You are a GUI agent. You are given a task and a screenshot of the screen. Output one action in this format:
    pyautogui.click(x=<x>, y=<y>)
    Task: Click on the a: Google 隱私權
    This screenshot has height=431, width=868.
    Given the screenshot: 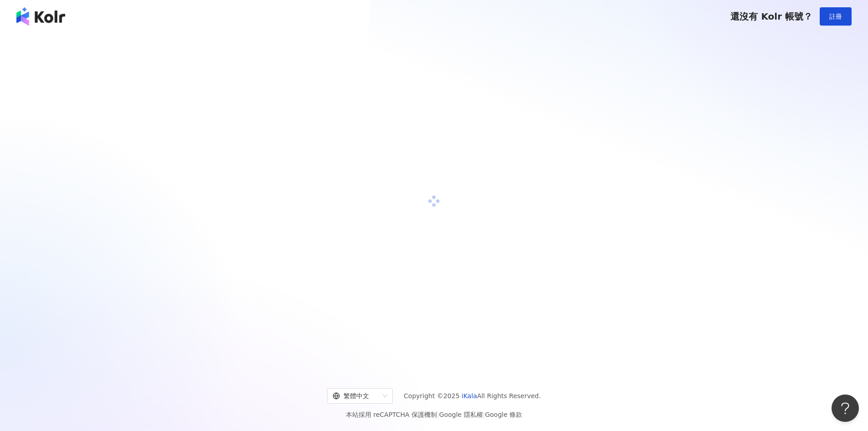 What is the action you would take?
    pyautogui.click(x=461, y=415)
    